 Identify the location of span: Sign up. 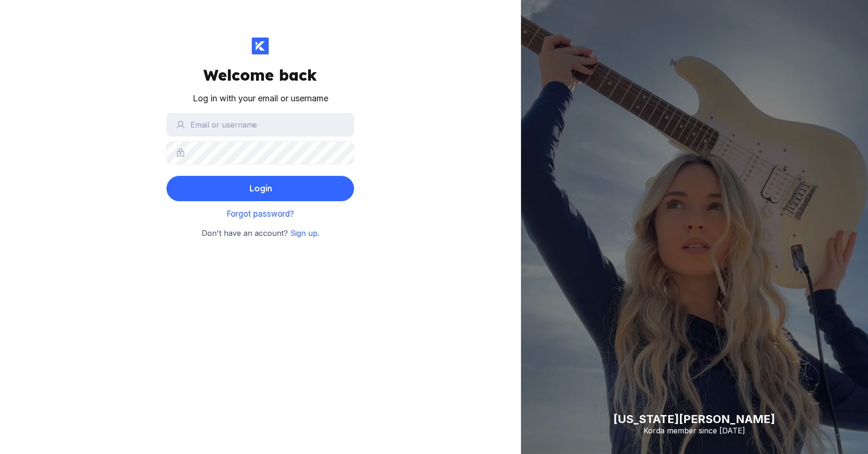
(304, 233).